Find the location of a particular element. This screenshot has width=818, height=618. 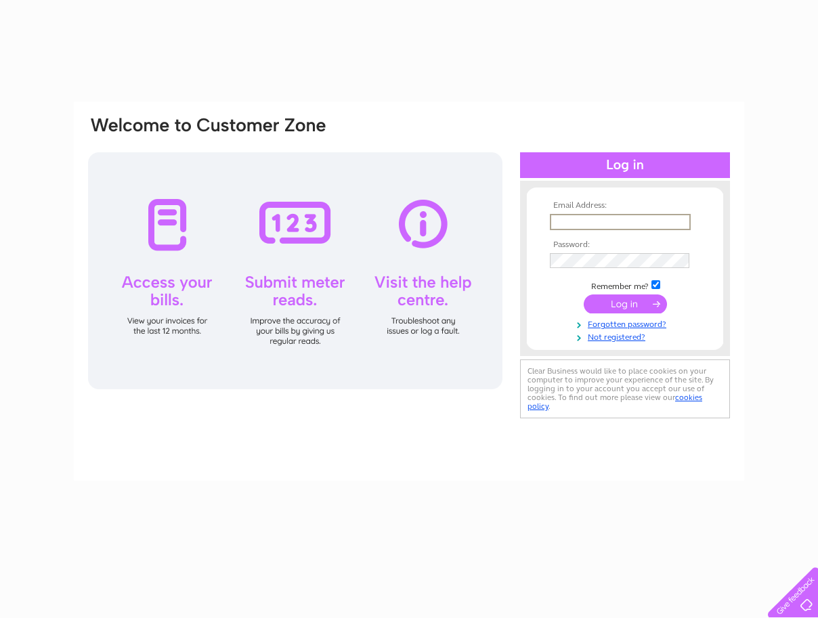

a: Forgotten password? is located at coordinates (626, 323).